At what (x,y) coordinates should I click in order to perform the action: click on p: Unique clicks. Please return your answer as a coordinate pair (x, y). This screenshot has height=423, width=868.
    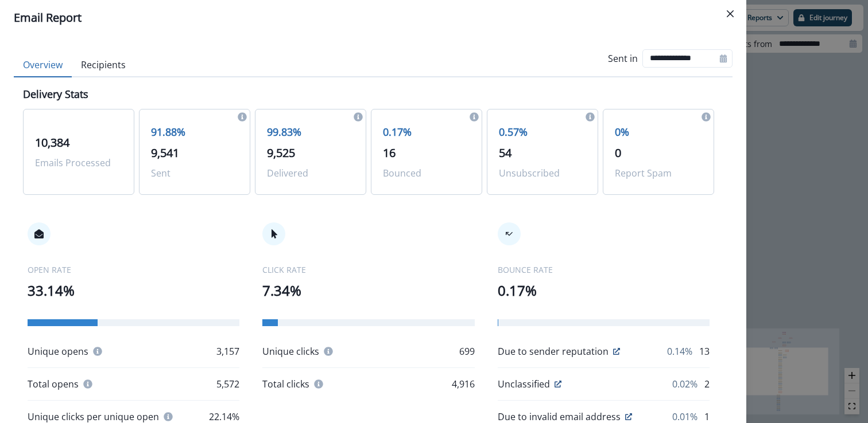
    Looking at the image, I should click on (291, 352).